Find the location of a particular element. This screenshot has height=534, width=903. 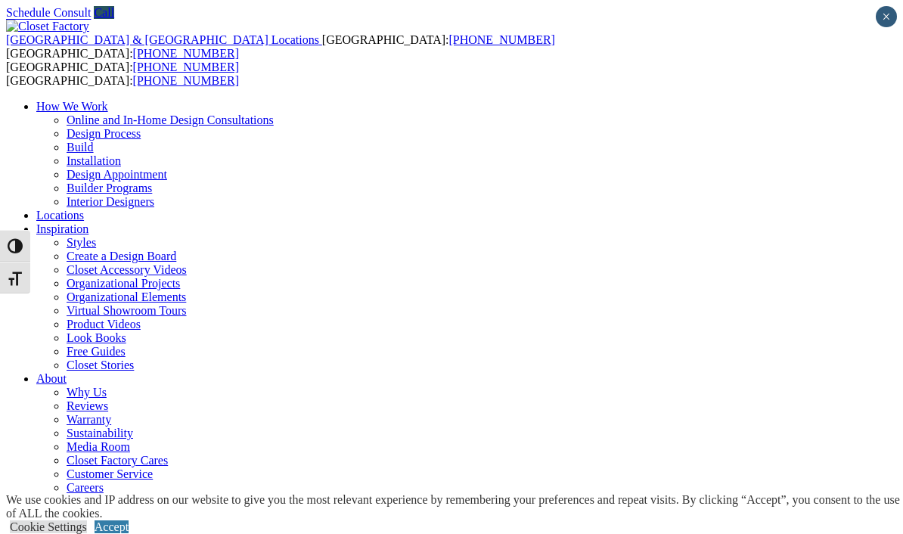

a: Builder Programs is located at coordinates (109, 188).